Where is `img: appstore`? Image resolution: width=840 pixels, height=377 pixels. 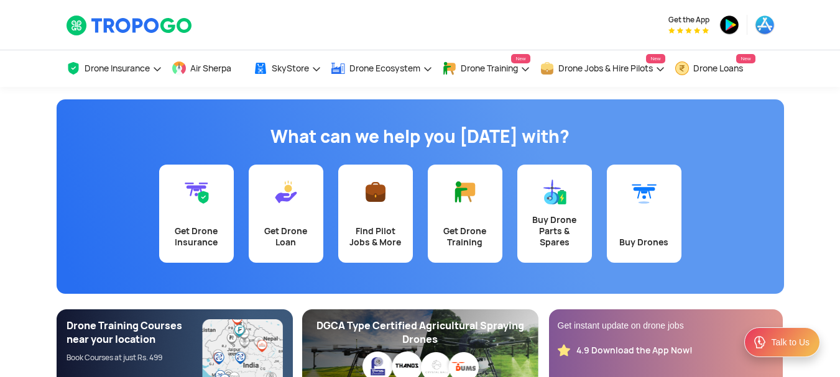
img: appstore is located at coordinates (765, 25).